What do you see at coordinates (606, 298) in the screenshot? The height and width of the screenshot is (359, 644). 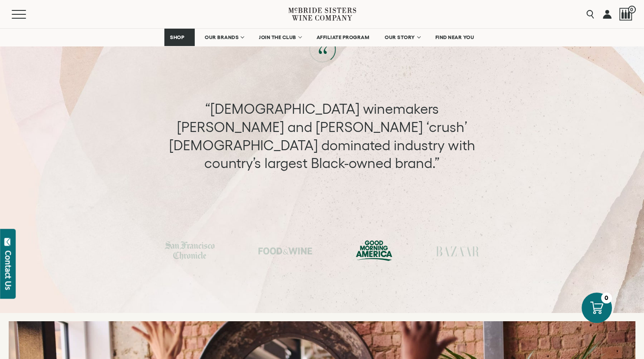 I see `div: 0` at bounding box center [606, 298].